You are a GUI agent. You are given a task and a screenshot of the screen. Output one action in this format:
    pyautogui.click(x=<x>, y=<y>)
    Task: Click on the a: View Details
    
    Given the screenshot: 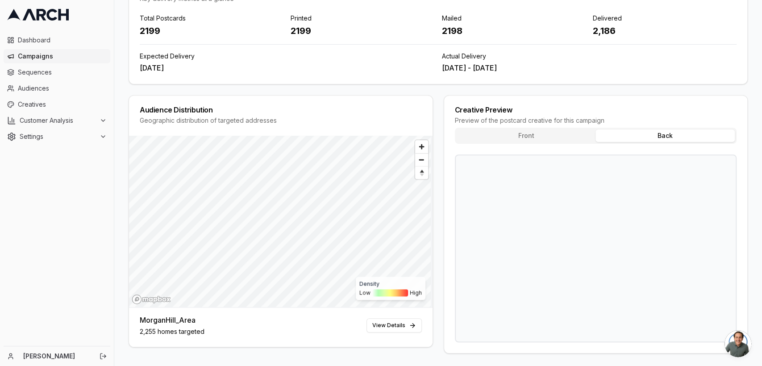 What is the action you would take?
    pyautogui.click(x=394, y=325)
    